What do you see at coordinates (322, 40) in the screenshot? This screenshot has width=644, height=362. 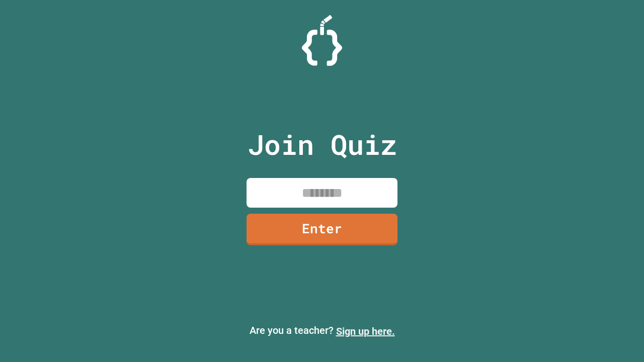 I see `img: Logo.svg` at bounding box center [322, 40].